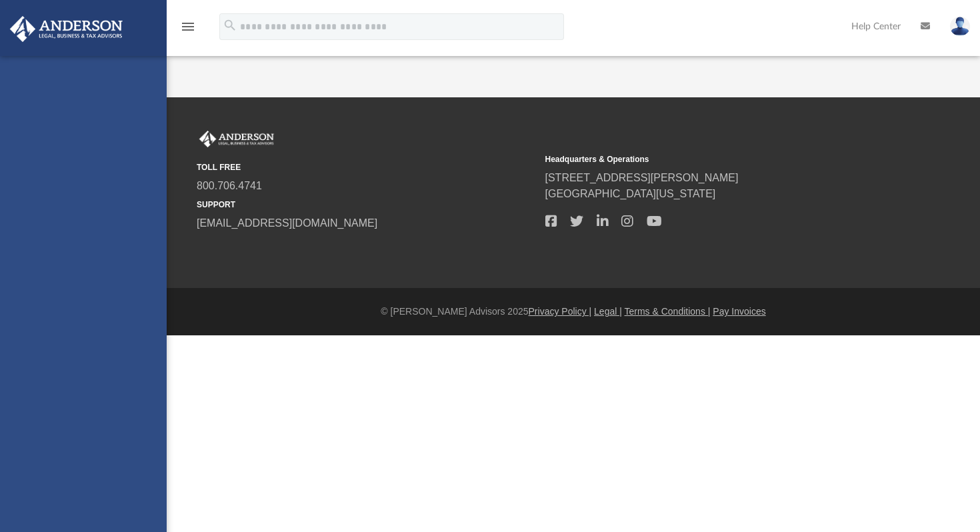 The width and height of the screenshot is (980, 532). I want to click on a: Privacy Policy |, so click(560, 311).